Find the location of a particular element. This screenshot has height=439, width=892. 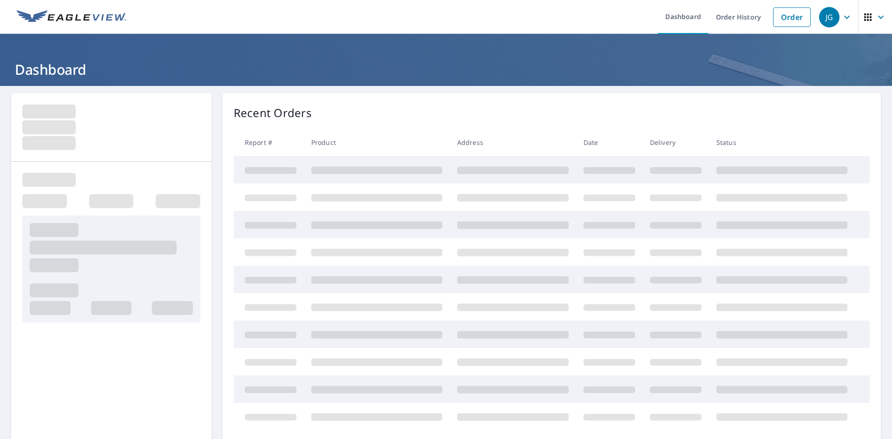

p: Recent Orders is located at coordinates (273, 113).